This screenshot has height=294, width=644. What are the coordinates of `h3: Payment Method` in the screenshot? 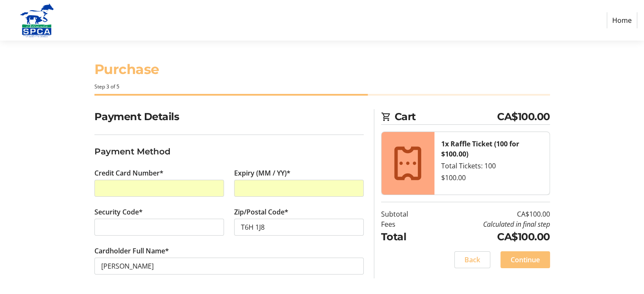 It's located at (229, 152).